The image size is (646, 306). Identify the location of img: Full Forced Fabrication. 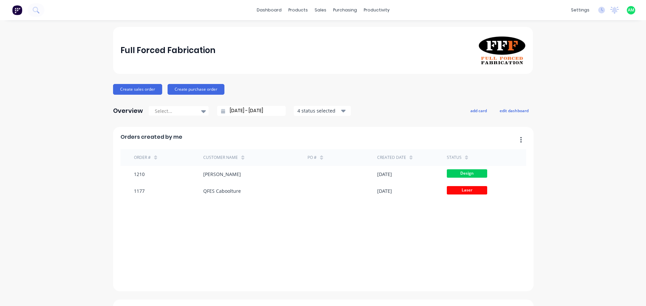
(502, 50).